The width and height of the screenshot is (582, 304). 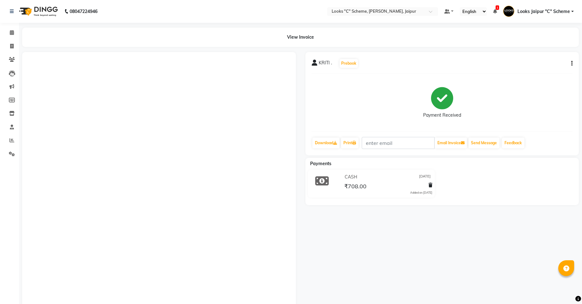 What do you see at coordinates (442, 115) in the screenshot?
I see `div: Payment Received` at bounding box center [442, 115].